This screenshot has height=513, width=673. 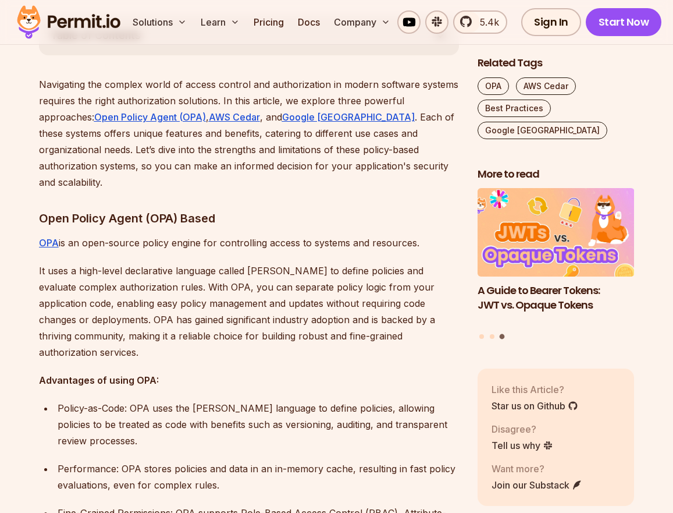 What do you see at coordinates (492, 336) in the screenshot?
I see `button: Go to slide 2` at bounding box center [492, 336].